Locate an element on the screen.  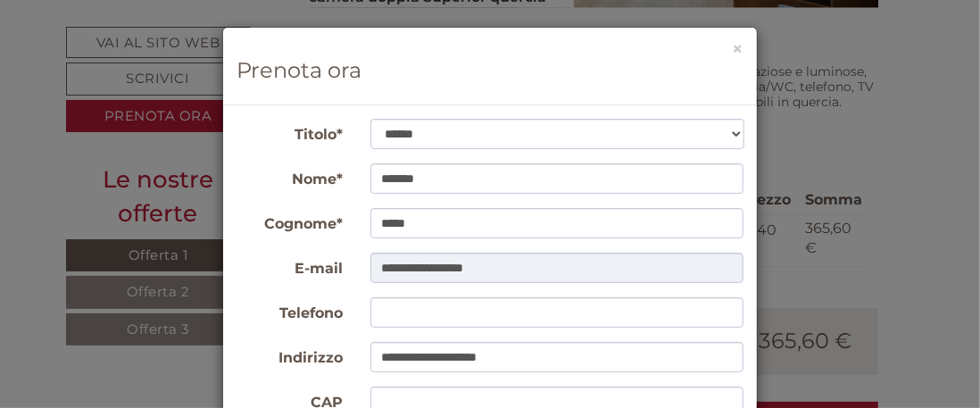
label: Nome* is located at coordinates (290, 176).